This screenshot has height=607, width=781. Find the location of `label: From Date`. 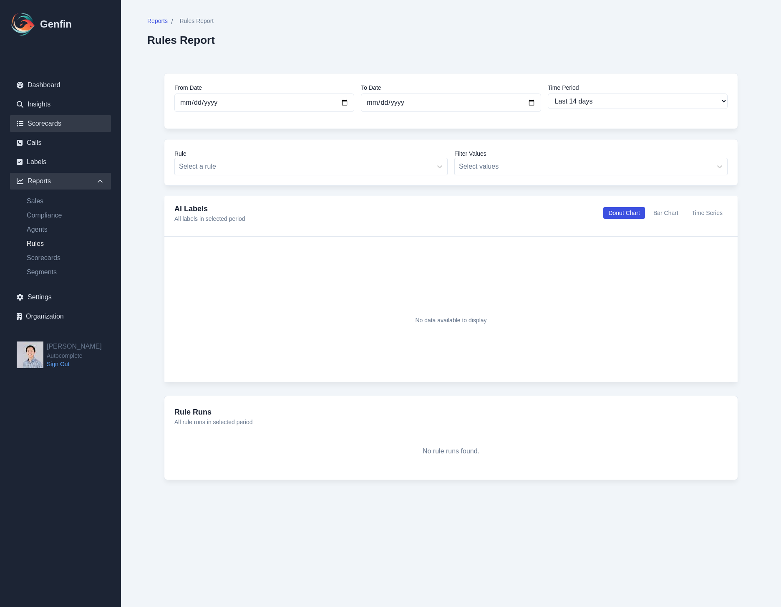

label: From Date is located at coordinates (264, 88).